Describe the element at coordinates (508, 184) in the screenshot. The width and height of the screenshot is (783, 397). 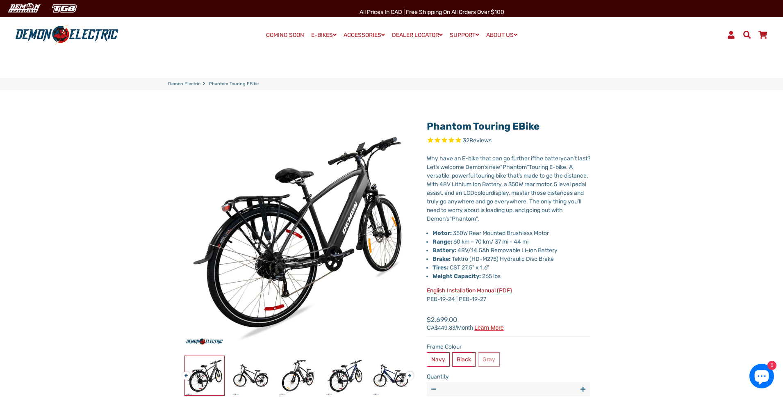
I see `span: s made to go the distance. With 48V Lithium Ion Battery, a 350W rear motor, 5 level pedal assist,...` at that location.